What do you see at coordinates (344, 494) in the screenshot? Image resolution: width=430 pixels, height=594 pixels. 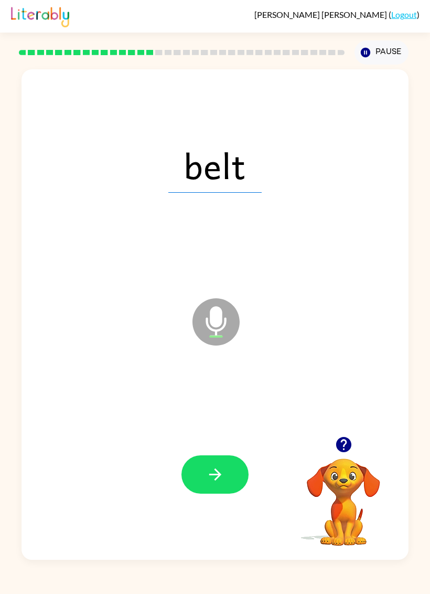 I see `video: Your browser must support playing .mp4 files to use Literably. Please try using another browser.` at bounding box center [344, 494].